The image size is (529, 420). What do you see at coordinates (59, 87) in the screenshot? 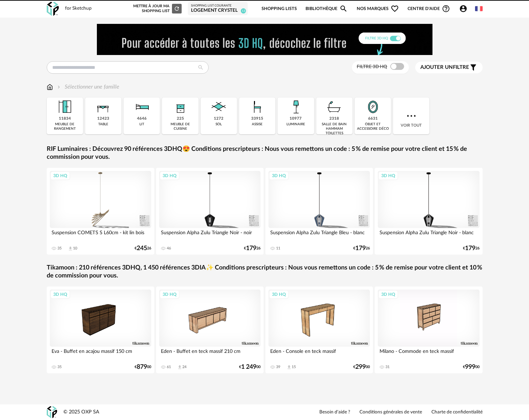
I see `img: svg+xml;base64,PHN2ZyB3aWR0aD0iMTYiIGhlaWdodD0iMTYiIHZpZXdCb3g9IjAgMCAxNiAxNiIgZmlsbD0ibm9uZSIgeG...` at bounding box center [59, 87].